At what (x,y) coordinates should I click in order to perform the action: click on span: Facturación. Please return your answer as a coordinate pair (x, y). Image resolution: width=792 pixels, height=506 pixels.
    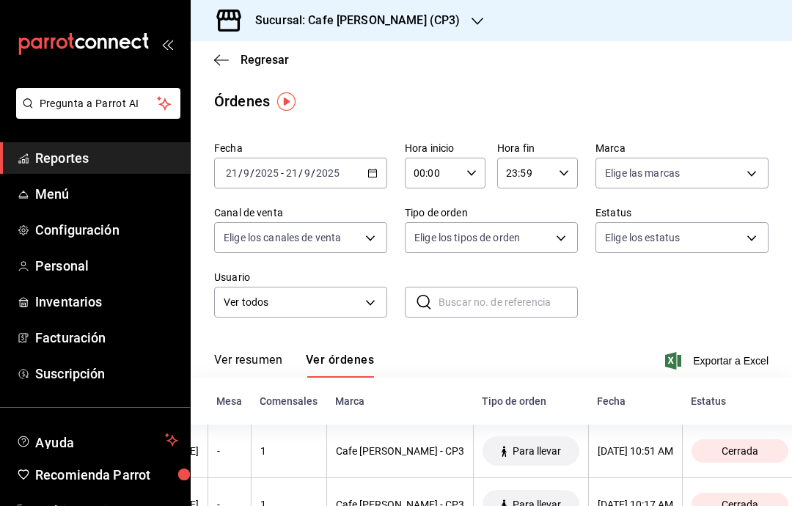
    Looking at the image, I should click on (106, 337).